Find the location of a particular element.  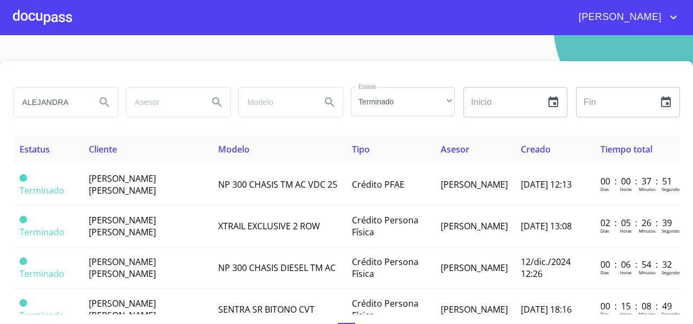

span: Asesor is located at coordinates (455, 150).